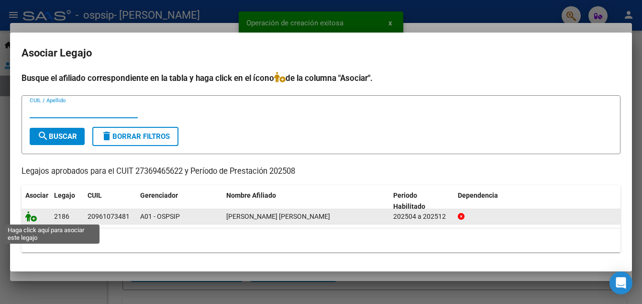 This screenshot has width=642, height=304. What do you see at coordinates (36, 201) in the screenshot?
I see `datatable-header-cell: Asociar` at bounding box center [36, 201].